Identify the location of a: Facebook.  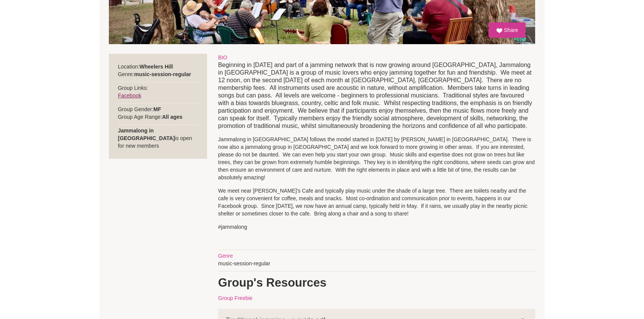
(129, 95).